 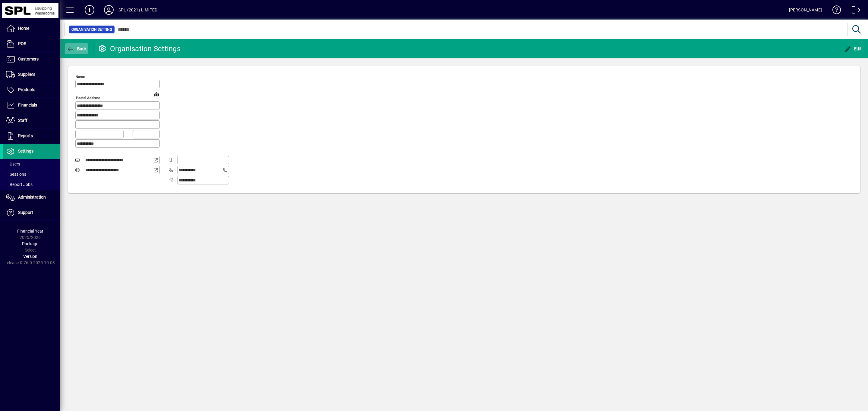 I want to click on span: Back, so click(x=76, y=49).